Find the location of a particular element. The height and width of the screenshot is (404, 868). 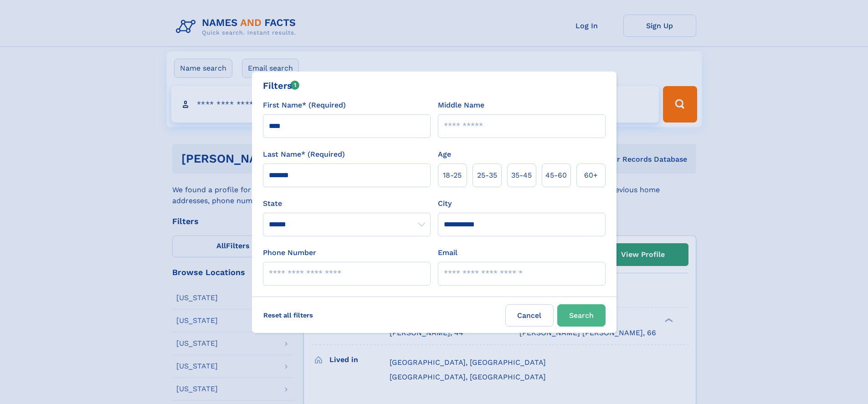

label: Cancel is located at coordinates (530, 315).